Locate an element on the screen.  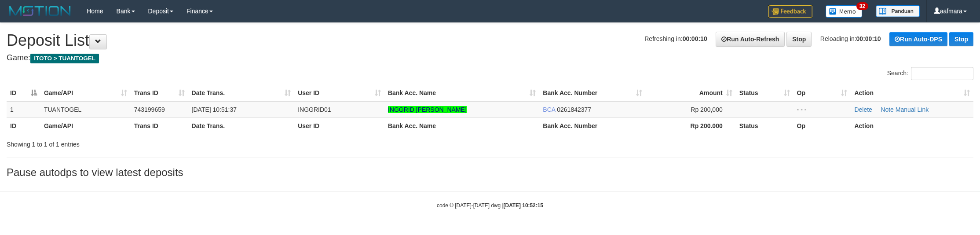
a: Note is located at coordinates (887, 109).